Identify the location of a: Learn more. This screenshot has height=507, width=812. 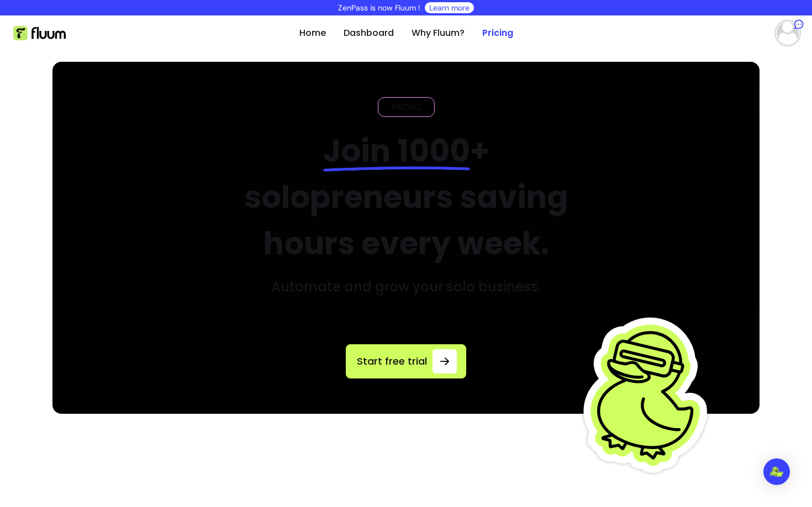
(449, 7).